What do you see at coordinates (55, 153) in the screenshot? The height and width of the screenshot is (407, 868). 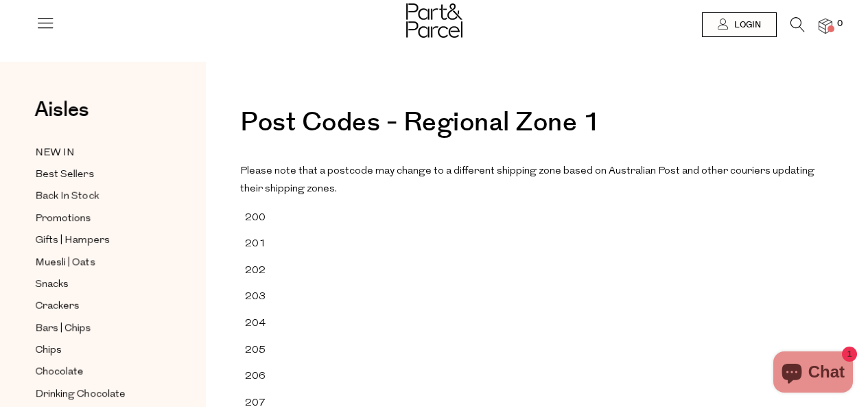 I see `span: NEW IN` at bounding box center [55, 153].